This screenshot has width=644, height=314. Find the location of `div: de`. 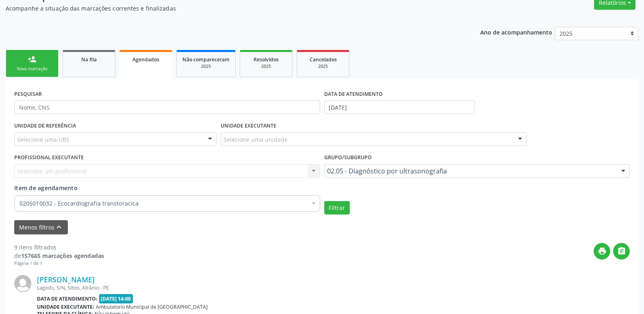

div: de is located at coordinates (59, 255).